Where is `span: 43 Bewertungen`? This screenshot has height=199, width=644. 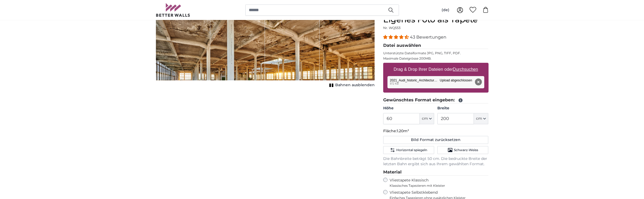
span: 43 Bewertungen is located at coordinates (428, 37).